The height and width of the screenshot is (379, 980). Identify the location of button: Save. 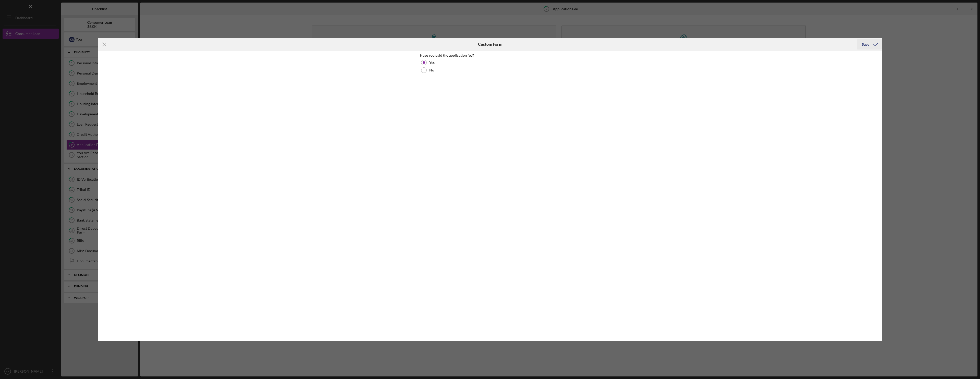
(869, 44).